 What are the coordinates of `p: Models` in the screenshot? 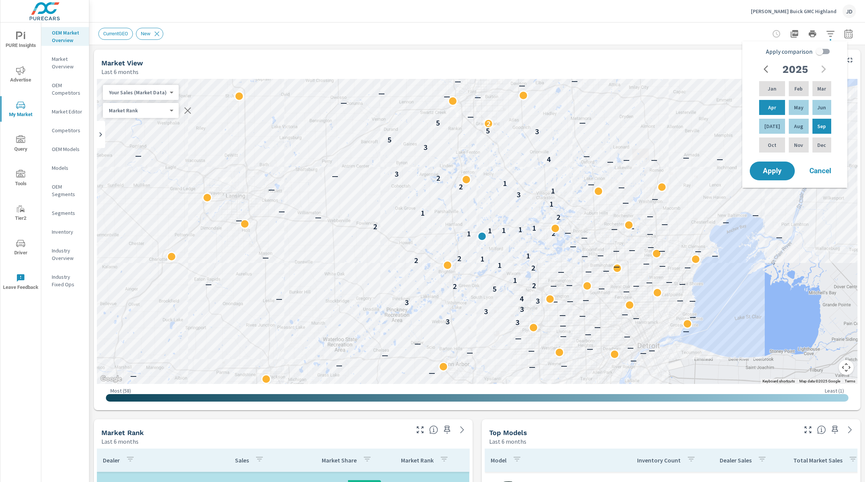 It's located at (67, 168).